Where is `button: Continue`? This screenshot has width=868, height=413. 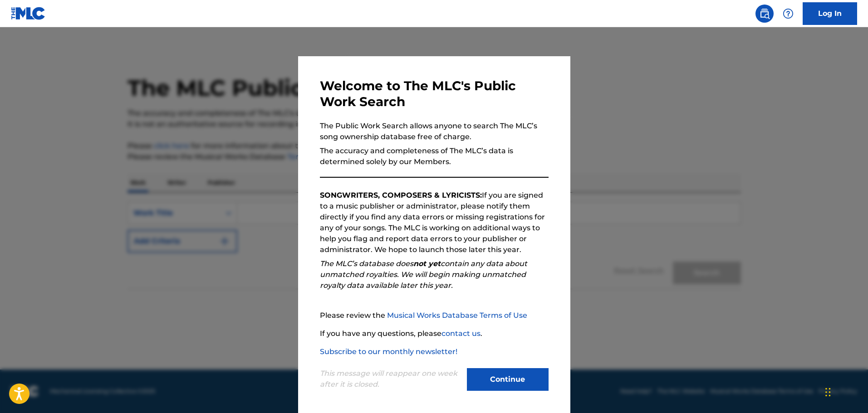
button: Continue is located at coordinates (508, 379).